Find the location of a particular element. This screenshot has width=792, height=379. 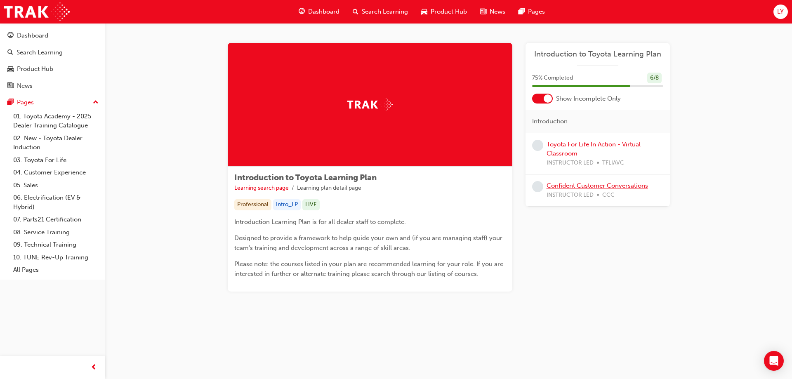

a: 01. Toyota Academy - 2025 Dealer Training Catalogue is located at coordinates (56, 121).